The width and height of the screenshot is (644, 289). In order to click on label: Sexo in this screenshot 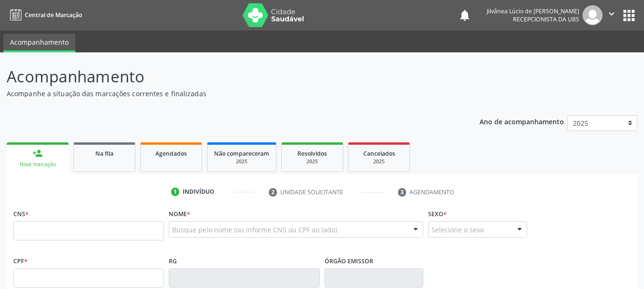, I will do `click(437, 214)`.